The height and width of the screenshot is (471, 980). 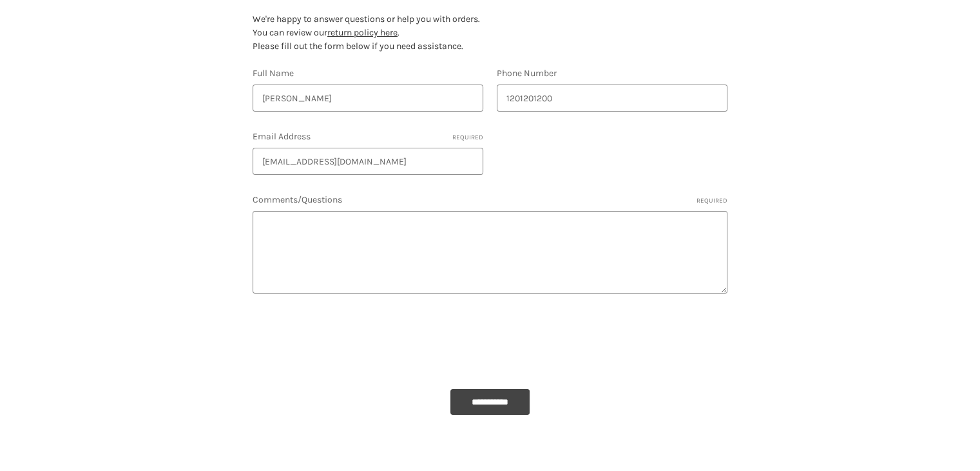 I want to click on label: Full Name, so click(x=368, y=73).